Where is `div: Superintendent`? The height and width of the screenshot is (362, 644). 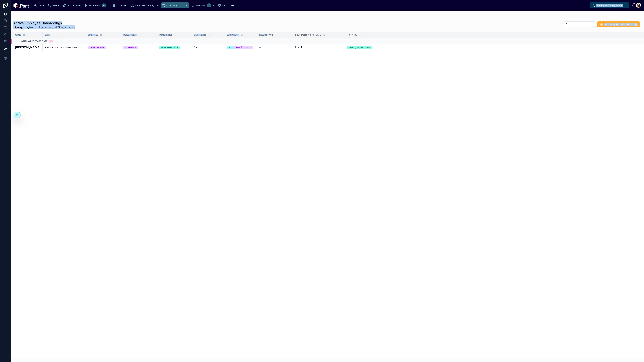 div: Superintendent is located at coordinates (97, 47).